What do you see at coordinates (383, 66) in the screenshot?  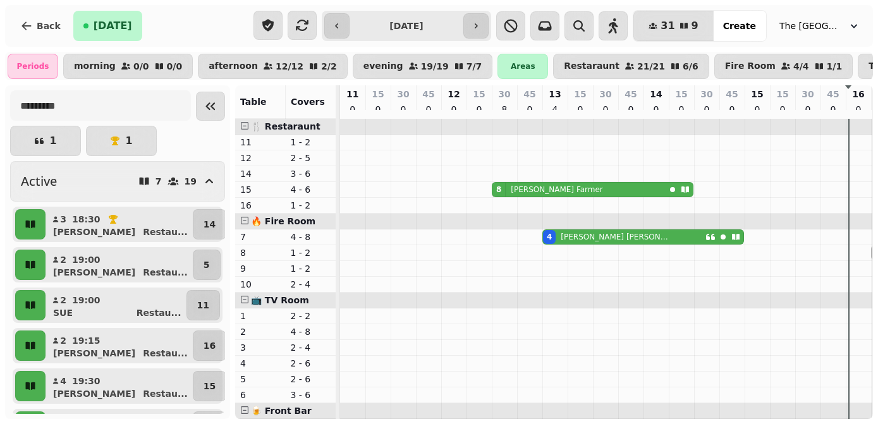 I see `p: evening` at bounding box center [383, 66].